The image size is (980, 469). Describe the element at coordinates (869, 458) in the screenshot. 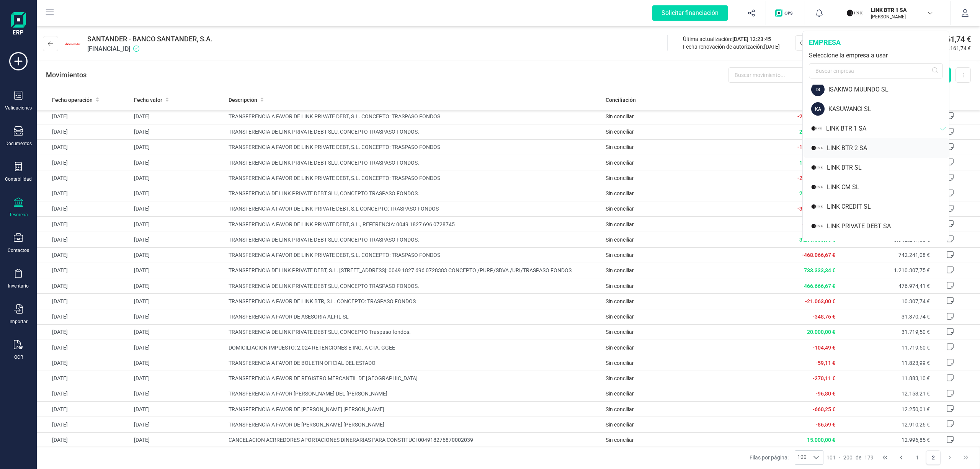

I see `span: 179` at that location.